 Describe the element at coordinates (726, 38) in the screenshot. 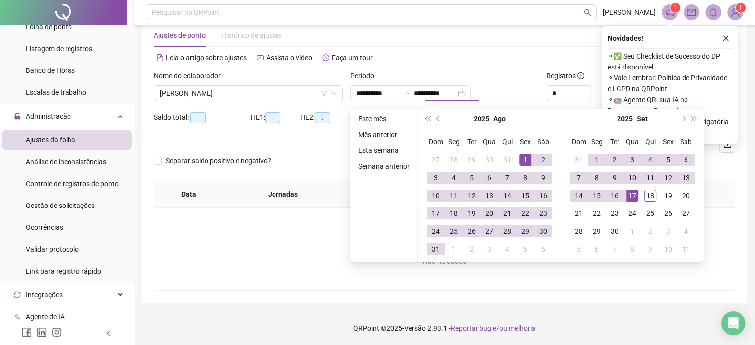

I see `span: close` at that location.